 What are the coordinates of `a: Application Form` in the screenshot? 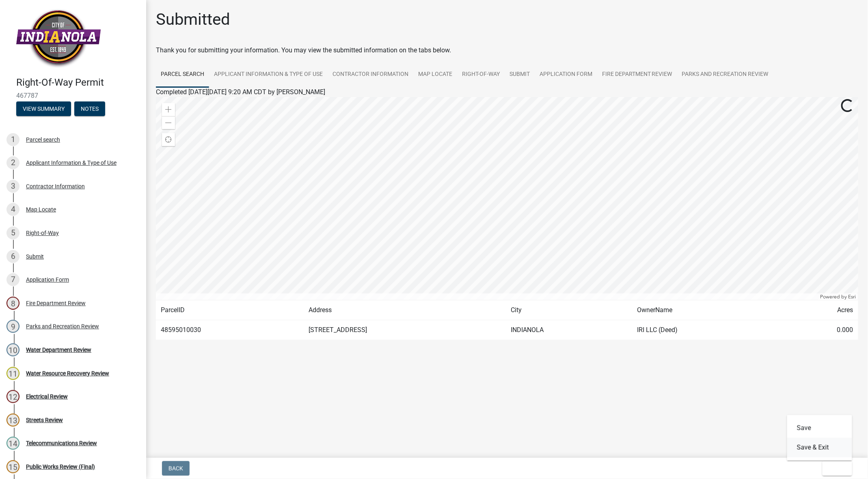 It's located at (566, 75).